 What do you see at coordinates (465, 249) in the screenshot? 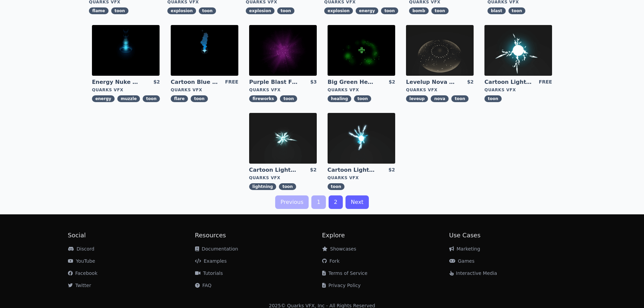
I see `a: Marketing` at bounding box center [465, 249].